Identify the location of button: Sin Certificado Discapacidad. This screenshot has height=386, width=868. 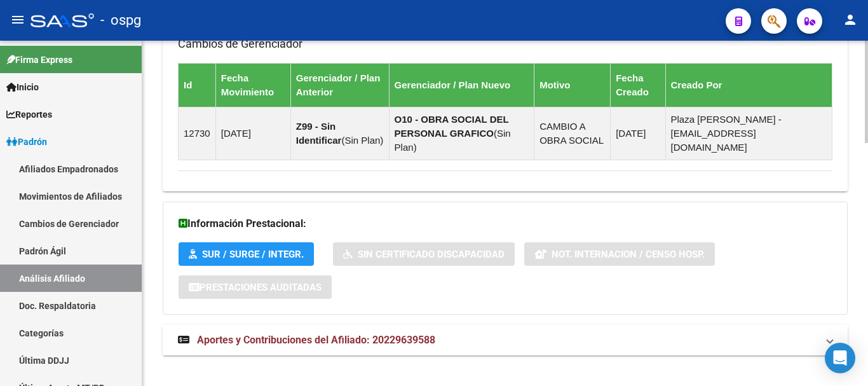
(424, 254).